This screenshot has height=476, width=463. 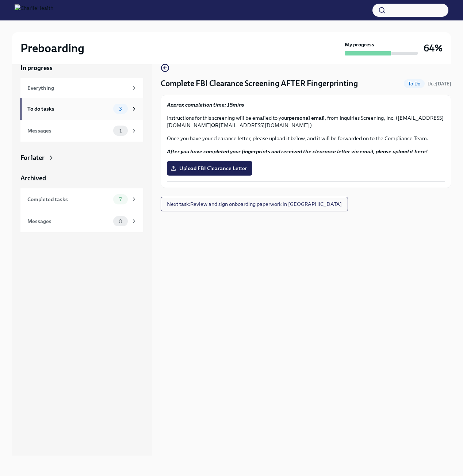 I want to click on div: Completed tasks, so click(x=69, y=200).